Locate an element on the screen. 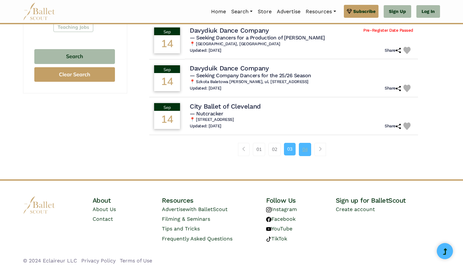 This screenshot has height=265, width=463. span: Frequently Asked Questions is located at coordinates (197, 239).